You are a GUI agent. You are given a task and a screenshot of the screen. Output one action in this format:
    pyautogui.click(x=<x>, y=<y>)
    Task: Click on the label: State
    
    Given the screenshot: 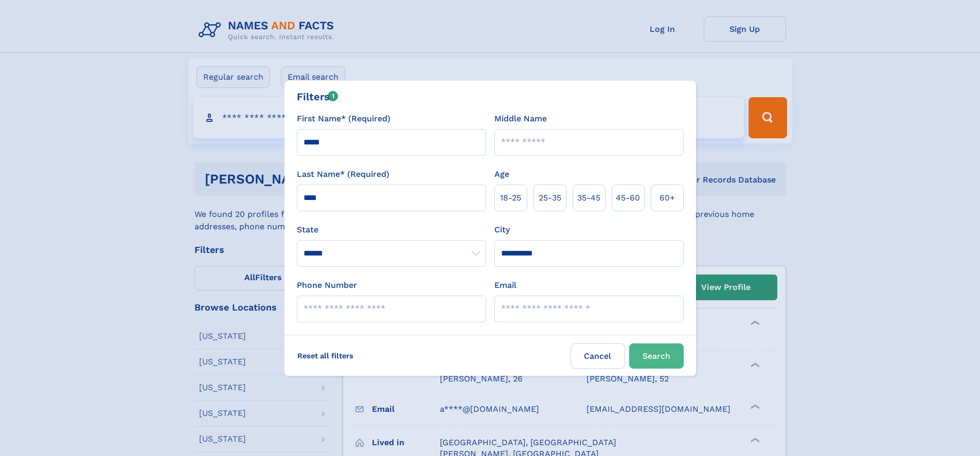 What is the action you would take?
    pyautogui.click(x=392, y=230)
    